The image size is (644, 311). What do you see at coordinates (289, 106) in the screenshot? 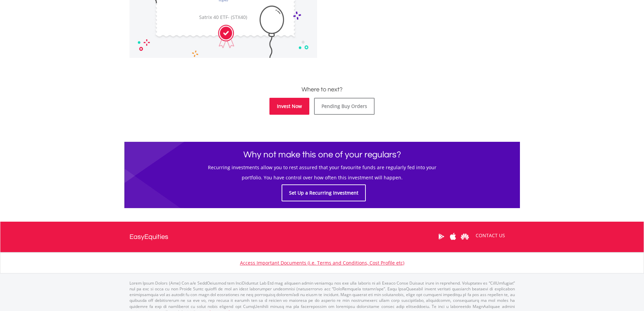
I see `a: Invest Now` at bounding box center [289, 106].